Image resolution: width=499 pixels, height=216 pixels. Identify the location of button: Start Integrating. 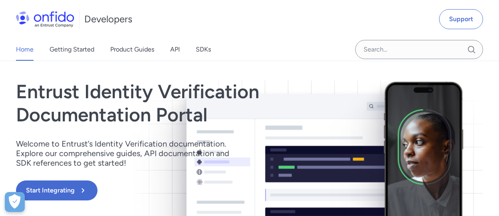
(57, 191).